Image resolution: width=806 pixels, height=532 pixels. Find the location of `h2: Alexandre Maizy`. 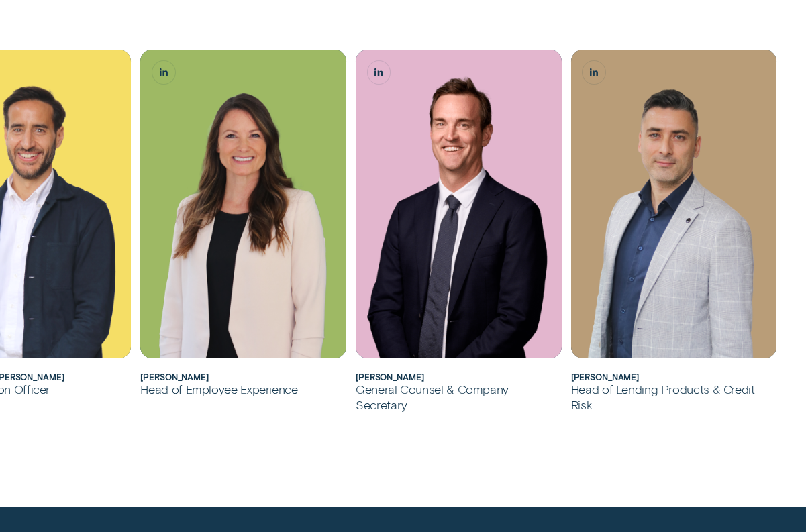

h2: Alexandre Maizy is located at coordinates (674, 377).